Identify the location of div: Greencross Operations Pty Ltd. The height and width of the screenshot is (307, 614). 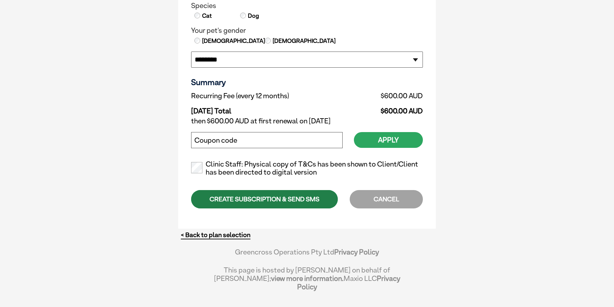
(307, 255).